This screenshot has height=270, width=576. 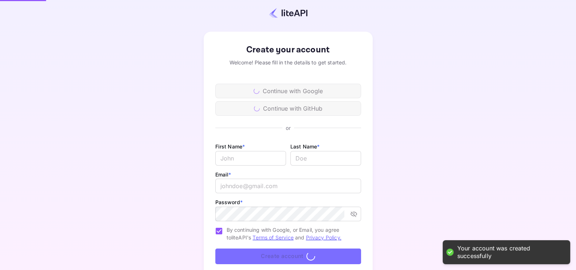 I want to click on button: toggle password visibility, so click(x=354, y=214).